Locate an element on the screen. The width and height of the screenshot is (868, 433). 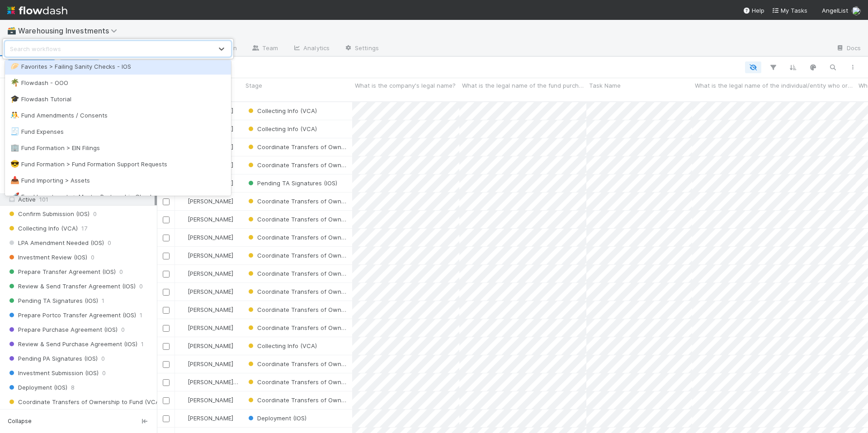
div: Search workflows is located at coordinates (35, 49).